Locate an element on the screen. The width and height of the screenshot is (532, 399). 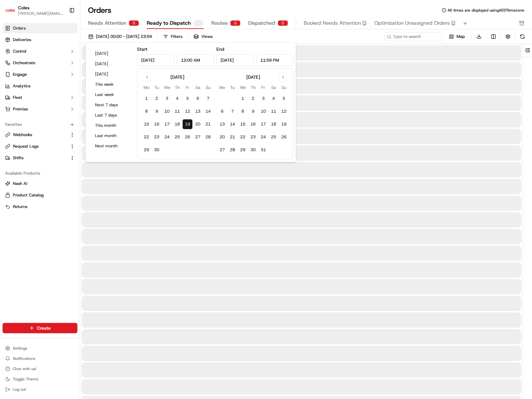
button: Start new chat is located at coordinates (113, 67).